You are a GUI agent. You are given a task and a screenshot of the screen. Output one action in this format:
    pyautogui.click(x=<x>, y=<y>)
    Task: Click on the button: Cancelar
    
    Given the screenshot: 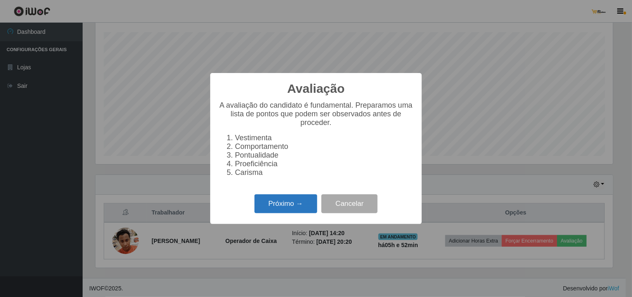 What is the action you would take?
    pyautogui.click(x=349, y=204)
    